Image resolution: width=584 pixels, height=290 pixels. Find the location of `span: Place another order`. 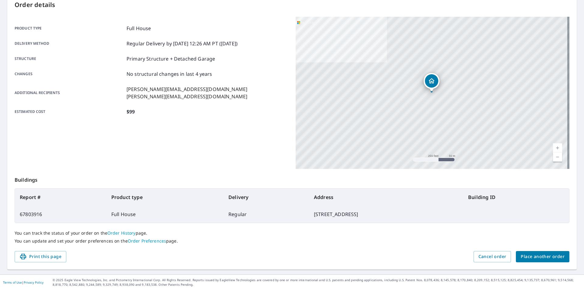

span: Place another order is located at coordinates (543, 257).